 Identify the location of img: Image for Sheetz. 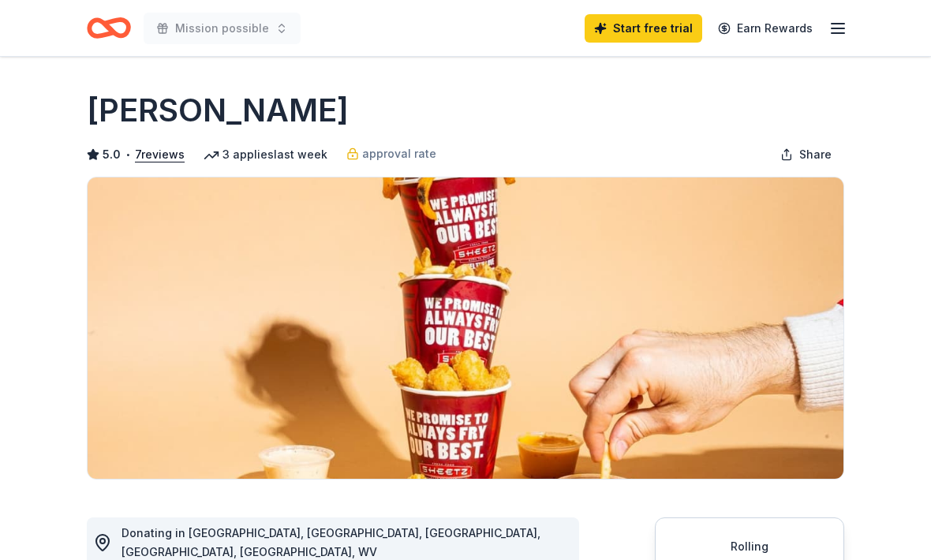
(465, 328).